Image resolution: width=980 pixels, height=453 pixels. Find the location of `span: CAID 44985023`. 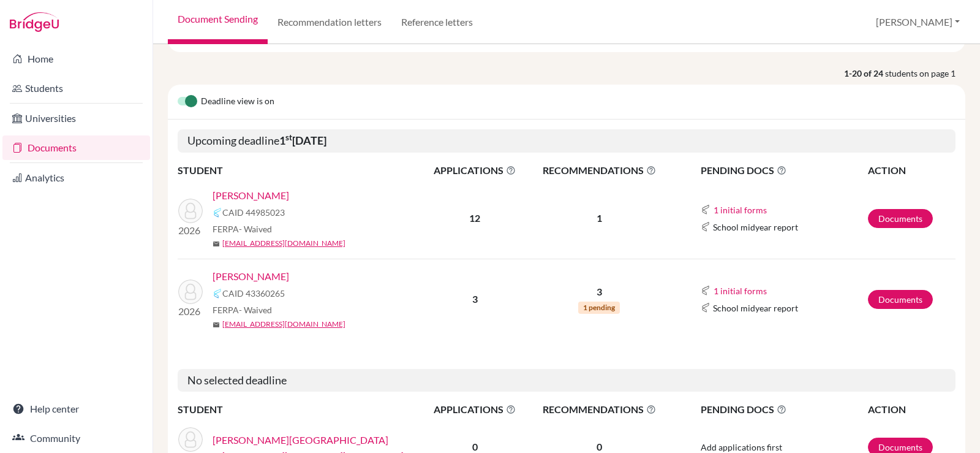

span: CAID 44985023 is located at coordinates (254, 212).